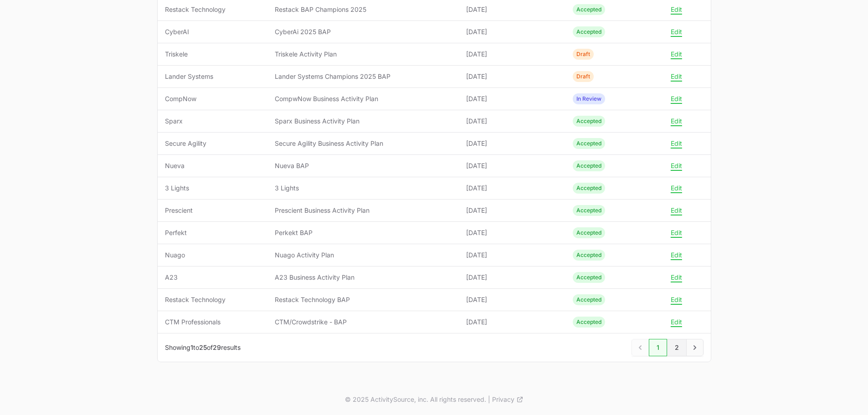 This screenshot has height=415, width=868. What do you see at coordinates (203, 347) in the screenshot?
I see `p: Showing to of results` at bounding box center [203, 347].